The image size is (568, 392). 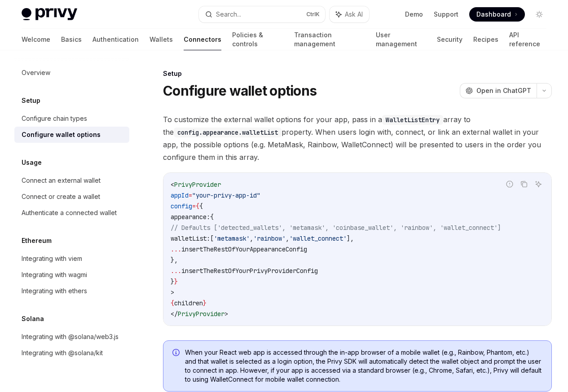 I want to click on code: WalletListEntry, so click(x=412, y=120).